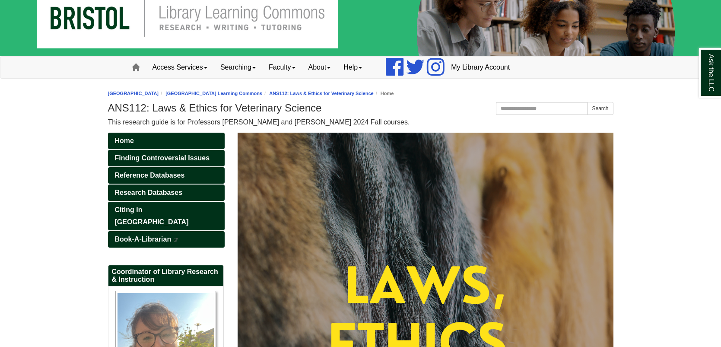 Image resolution: width=721 pixels, height=347 pixels. I want to click on a: Book-A-Librarian, so click(166, 239).